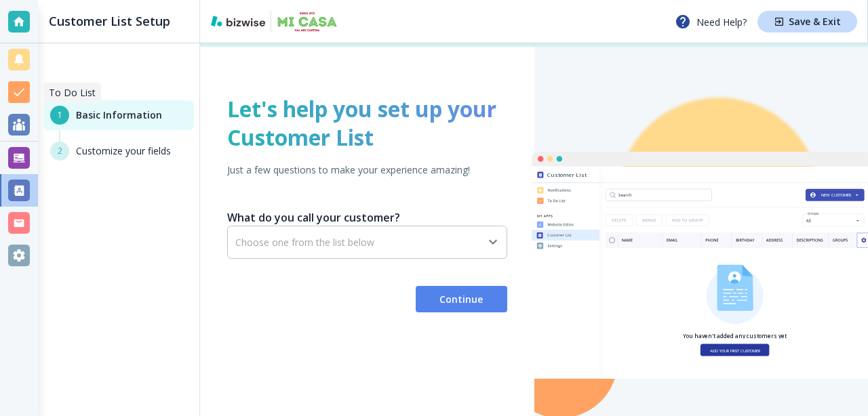 Image resolution: width=868 pixels, height=416 pixels. Describe the element at coordinates (72, 92) in the screenshot. I see `p: To Do List` at that location.